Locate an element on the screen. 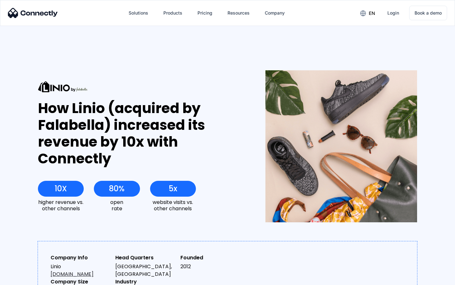 This screenshot has height=285, width=455. div: website visits vs. other channels is located at coordinates (173, 205).